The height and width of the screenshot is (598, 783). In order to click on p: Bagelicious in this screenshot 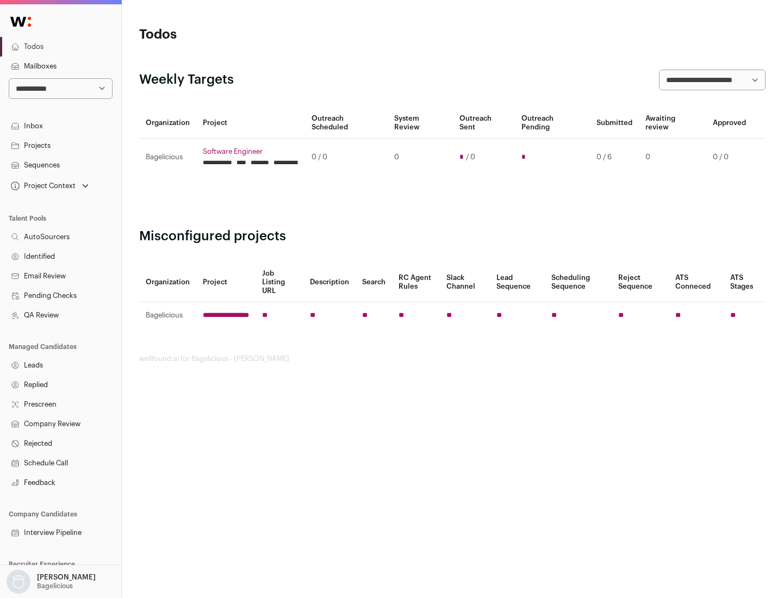, I will do `click(55, 586)`.